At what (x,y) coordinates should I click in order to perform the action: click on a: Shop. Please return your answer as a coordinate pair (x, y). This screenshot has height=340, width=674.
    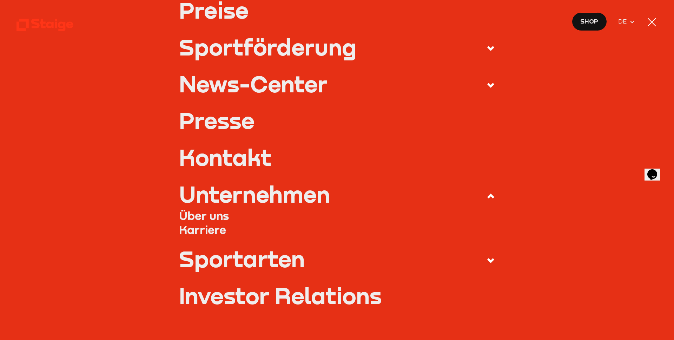
    Looking at the image, I should click on (589, 21).